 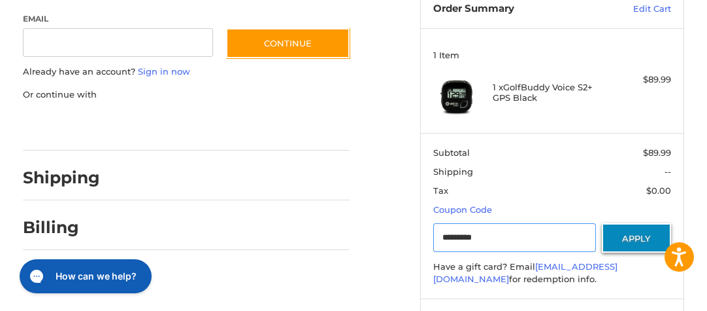 I want to click on span: $89.99, so click(x=657, y=152).